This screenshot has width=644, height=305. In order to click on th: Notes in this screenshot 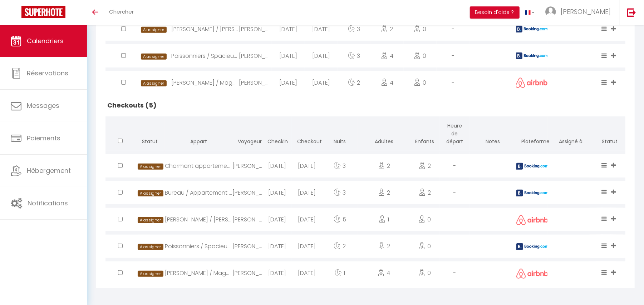, I will do `click(493, 134)`.